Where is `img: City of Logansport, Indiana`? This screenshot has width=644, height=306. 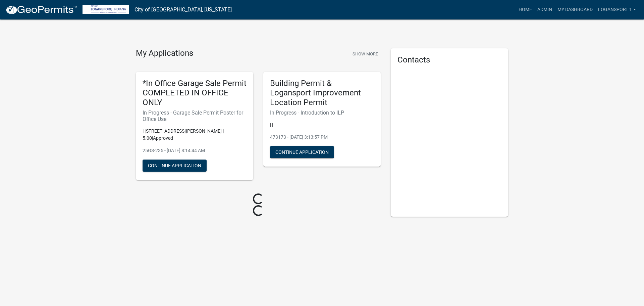 img: City of Logansport, Indiana is located at coordinates (106, 9).